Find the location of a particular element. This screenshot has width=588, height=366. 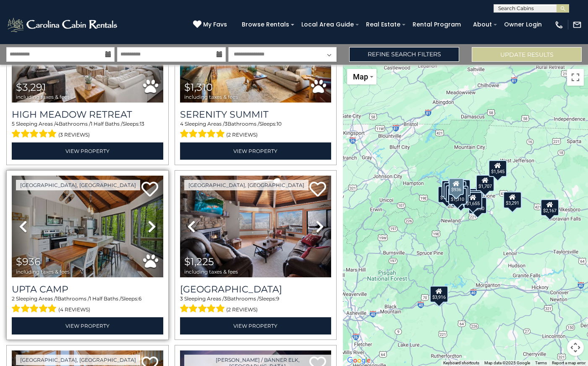

span: $1,225 is located at coordinates (199, 261).